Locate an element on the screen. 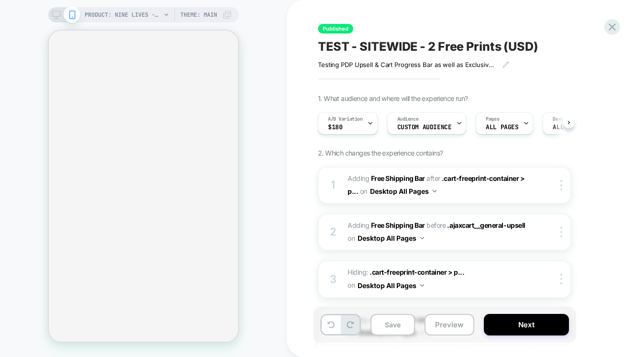 This screenshot has width=644, height=357. button: Save is located at coordinates (392, 324).